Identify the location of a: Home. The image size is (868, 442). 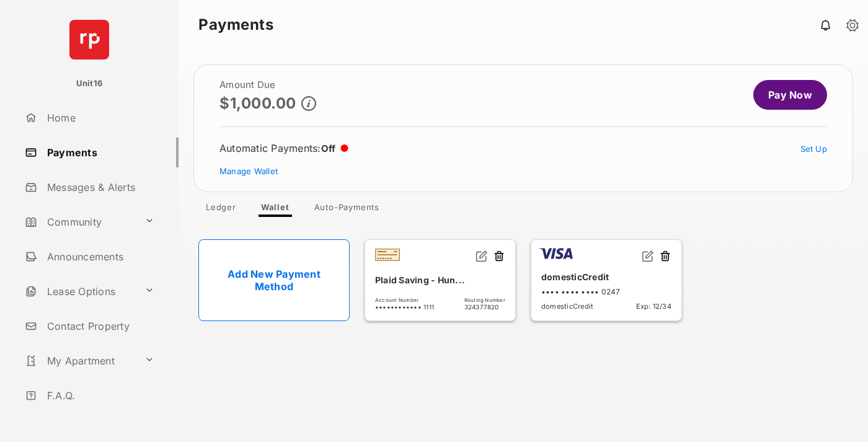
(100, 118).